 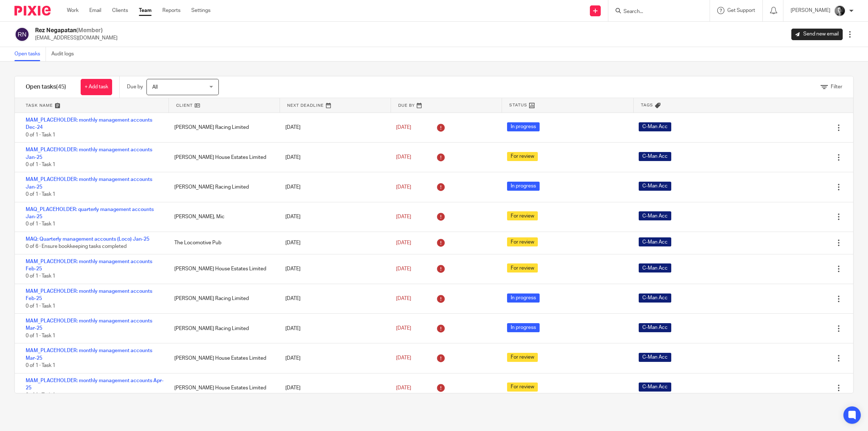 What do you see at coordinates (121, 11) in the screenshot?
I see `a: Clients` at bounding box center [121, 11].